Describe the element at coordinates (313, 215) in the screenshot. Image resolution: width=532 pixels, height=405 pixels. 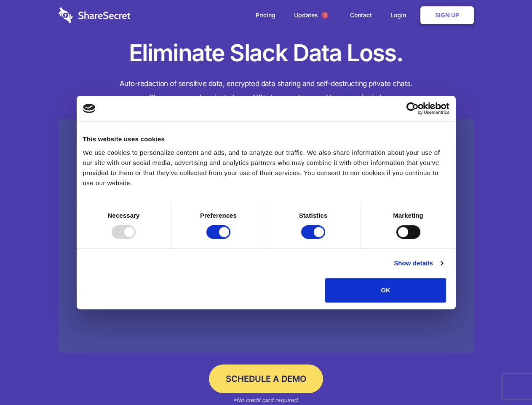
I see `strong: Statistics` at that location.